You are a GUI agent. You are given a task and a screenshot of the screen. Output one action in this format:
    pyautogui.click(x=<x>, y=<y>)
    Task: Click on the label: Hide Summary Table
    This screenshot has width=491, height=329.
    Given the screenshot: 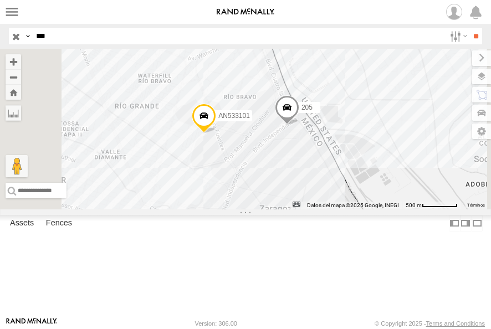 What is the action you would take?
    pyautogui.click(x=477, y=223)
    